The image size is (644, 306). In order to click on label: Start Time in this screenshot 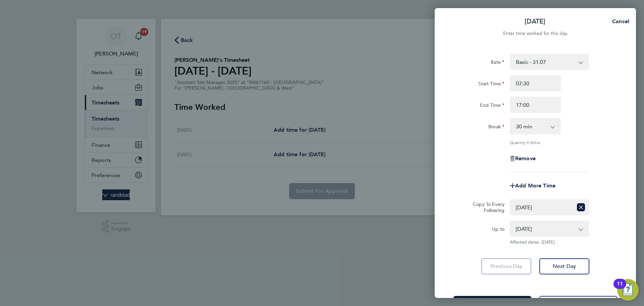, I will do `click(492, 84)`.